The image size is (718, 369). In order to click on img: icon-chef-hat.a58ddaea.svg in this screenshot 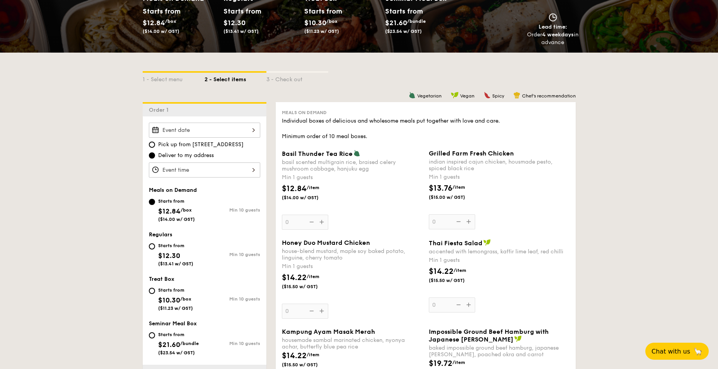, I will do `click(517, 95)`.